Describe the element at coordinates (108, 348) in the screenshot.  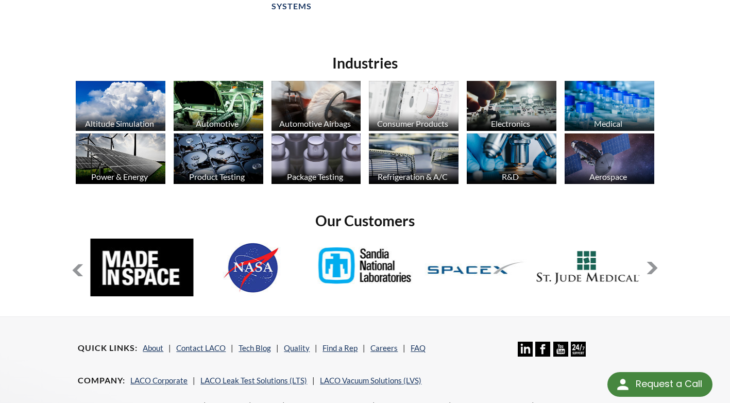
I see `h4: Quick Links` at that location.